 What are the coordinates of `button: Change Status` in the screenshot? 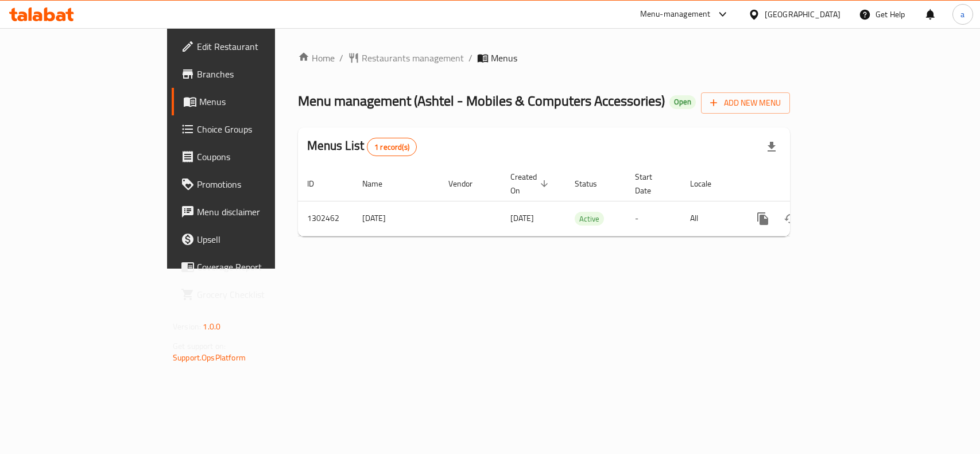 It's located at (791, 219).